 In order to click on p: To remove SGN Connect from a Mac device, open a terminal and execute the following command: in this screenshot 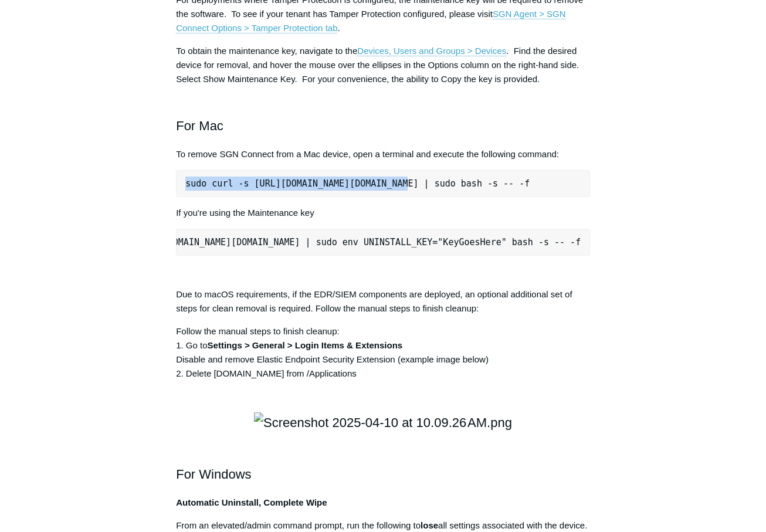, I will do `click(383, 154)`.